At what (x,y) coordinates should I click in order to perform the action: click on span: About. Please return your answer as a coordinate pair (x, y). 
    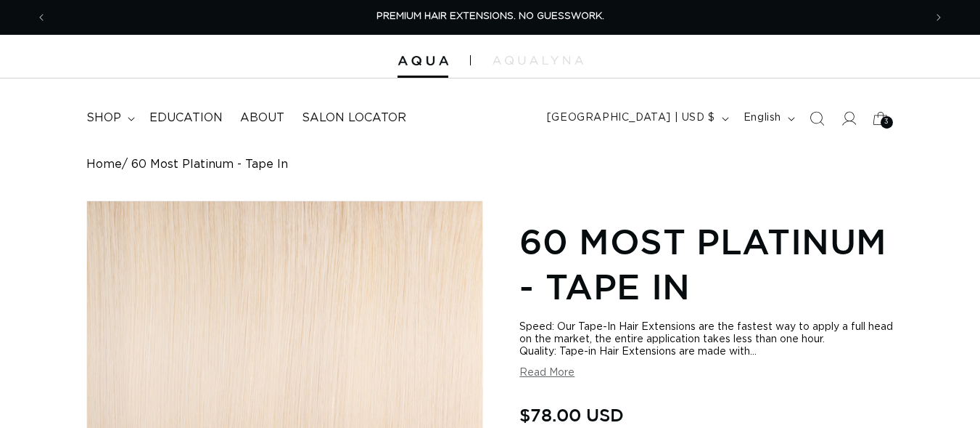
    Looking at the image, I should click on (261, 118).